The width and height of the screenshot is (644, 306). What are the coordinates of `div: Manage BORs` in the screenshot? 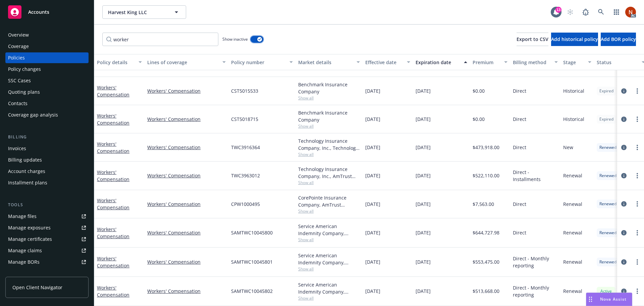 It's located at (24, 262).